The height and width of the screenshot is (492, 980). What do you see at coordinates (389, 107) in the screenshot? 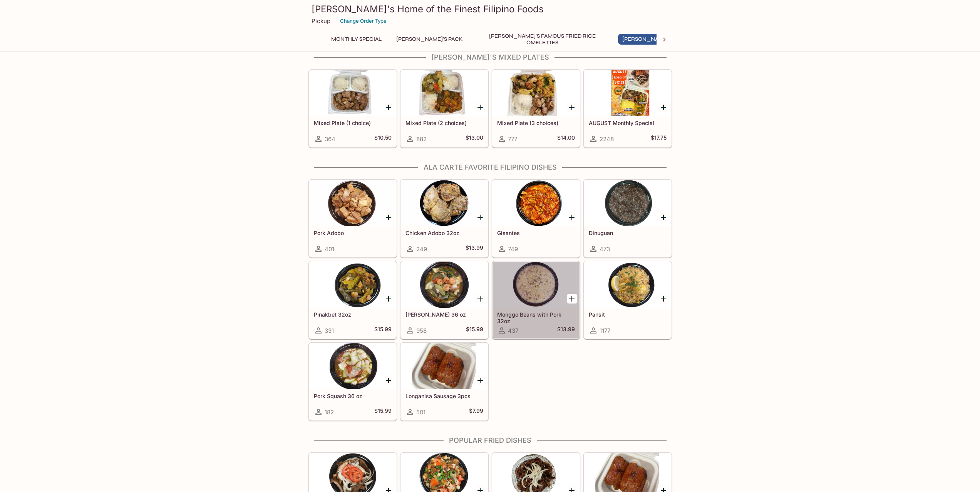
I see `button: Add Mixed Plate (1 choice)` at bounding box center [389, 107].